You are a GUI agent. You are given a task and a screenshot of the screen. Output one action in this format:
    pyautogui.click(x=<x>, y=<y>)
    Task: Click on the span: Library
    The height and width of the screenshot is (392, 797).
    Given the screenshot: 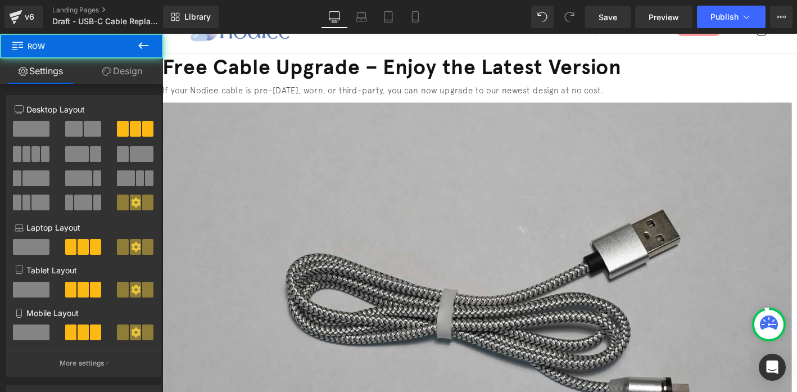 What is the action you would take?
    pyautogui.click(x=197, y=17)
    